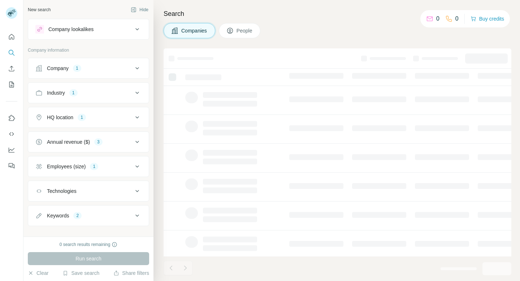 Image resolution: width=520 pixels, height=281 pixels. What do you see at coordinates (98, 142) in the screenshot?
I see `div: 3` at bounding box center [98, 142].